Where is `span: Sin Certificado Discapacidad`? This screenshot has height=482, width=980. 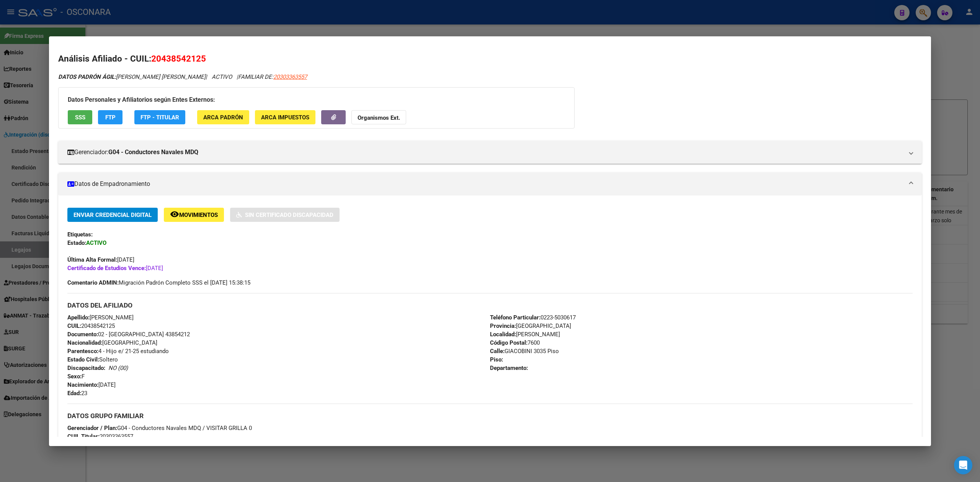
span: Sin Certificado Discapacidad is located at coordinates (289, 215).